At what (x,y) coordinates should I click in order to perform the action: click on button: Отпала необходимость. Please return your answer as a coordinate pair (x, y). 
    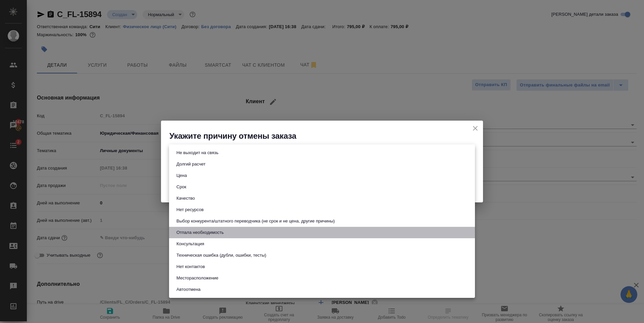
    Looking at the image, I should click on (200, 233).